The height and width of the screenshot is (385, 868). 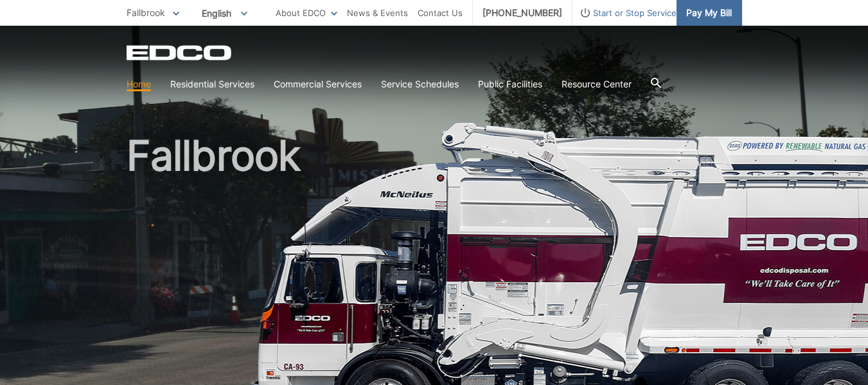 What do you see at coordinates (139, 84) in the screenshot?
I see `a: Home` at bounding box center [139, 84].